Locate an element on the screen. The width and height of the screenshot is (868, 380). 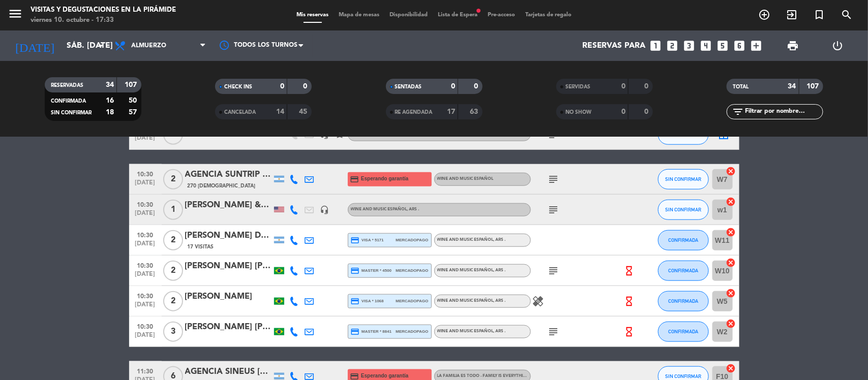
span: 17 Visitas is located at coordinates (201, 247).